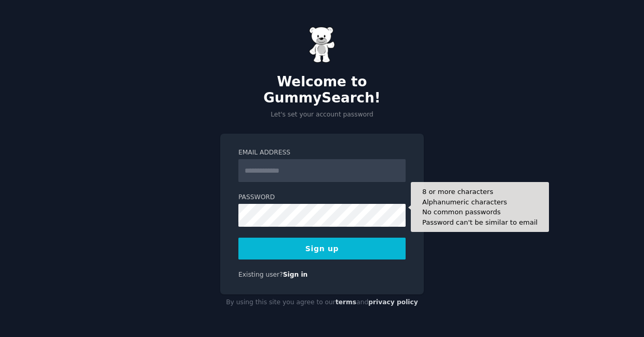 This screenshot has height=337, width=644. I want to click on label: Email Address, so click(322, 153).